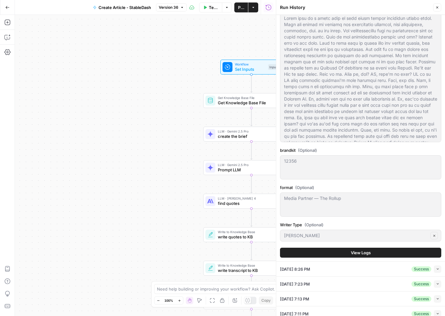 The height and width of the screenshot is (316, 445). What do you see at coordinates (356, 236) in the screenshot?
I see `input: Drew` at bounding box center [356, 236].